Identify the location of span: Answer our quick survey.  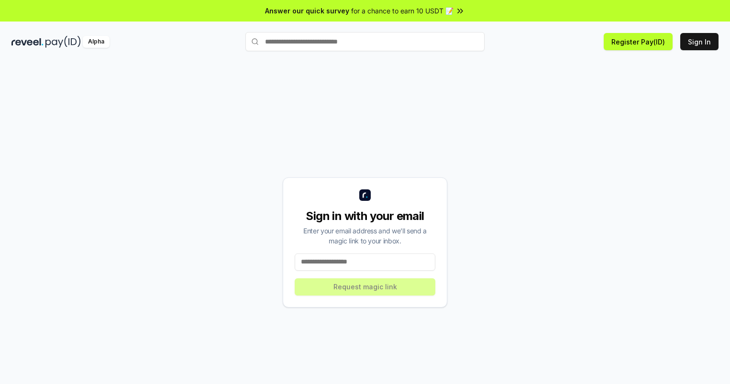
(307, 11).